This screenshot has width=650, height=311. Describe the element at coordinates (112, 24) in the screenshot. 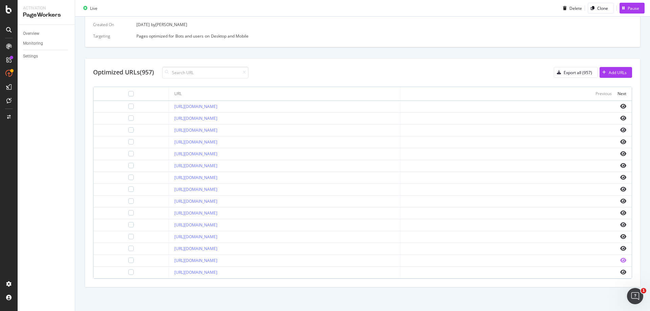

I see `div: Created On` at that location.